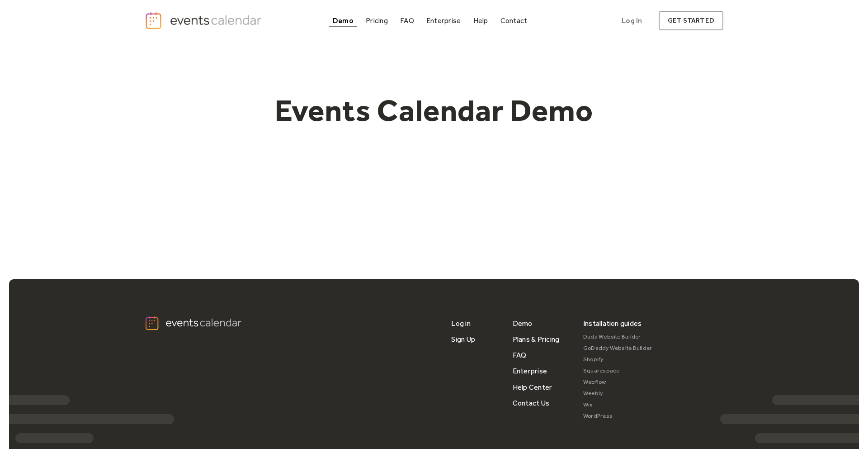 The height and width of the screenshot is (449, 868). I want to click on a: Contact Us, so click(531, 403).